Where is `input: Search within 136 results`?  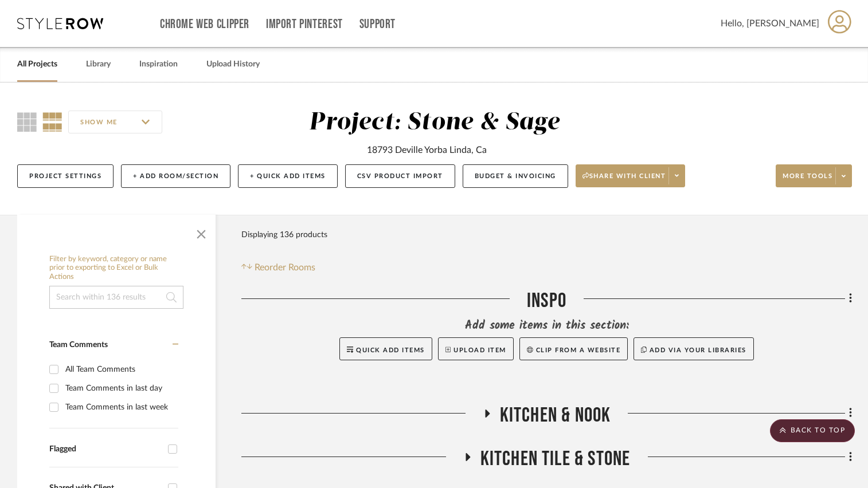
input: Search within 136 results is located at coordinates (117, 297).